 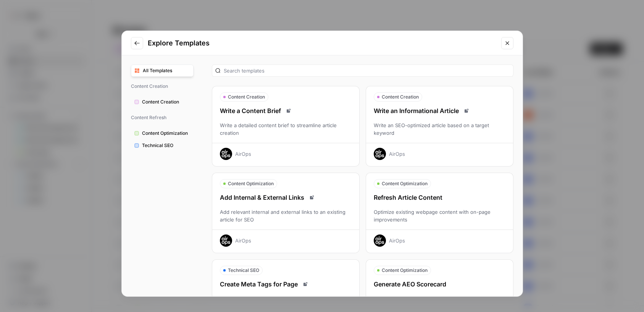 I want to click on div: Generate AEO Scorecard, so click(x=439, y=284).